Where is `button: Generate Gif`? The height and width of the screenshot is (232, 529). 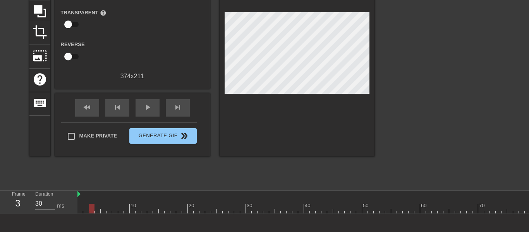
button: Generate Gif is located at coordinates (163, 136).